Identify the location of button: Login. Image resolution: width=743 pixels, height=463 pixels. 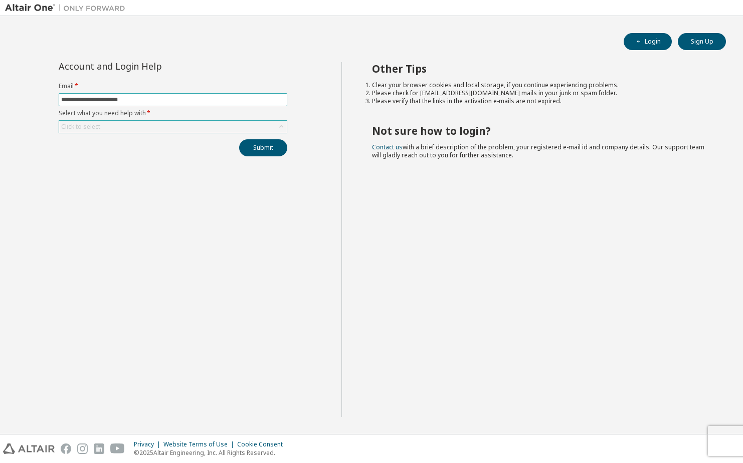
(648, 42).